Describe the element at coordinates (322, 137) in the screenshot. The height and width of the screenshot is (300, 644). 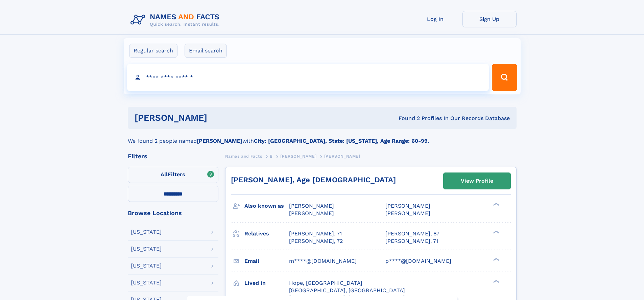
I see `div: We found 2 people named with .` at that location.